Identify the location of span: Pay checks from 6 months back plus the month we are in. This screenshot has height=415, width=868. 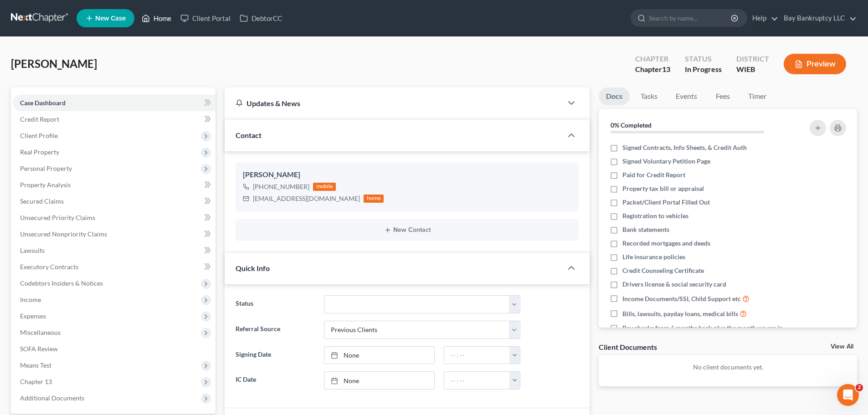
(703, 328).